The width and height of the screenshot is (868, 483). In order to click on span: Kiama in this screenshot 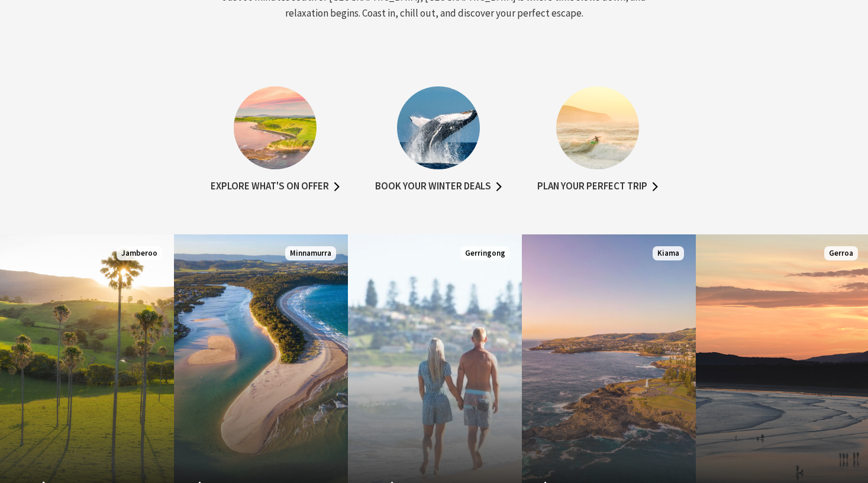, I will do `click(668, 253)`.